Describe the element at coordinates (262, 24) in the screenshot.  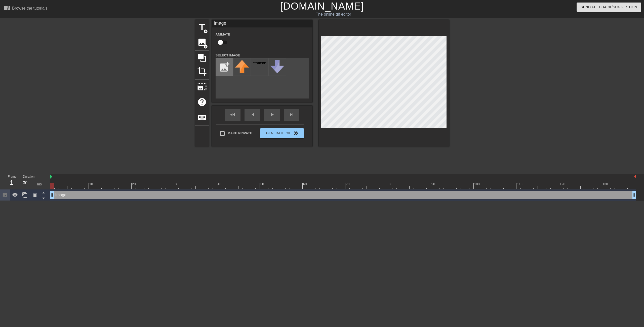
I see `div: Image` at that location.